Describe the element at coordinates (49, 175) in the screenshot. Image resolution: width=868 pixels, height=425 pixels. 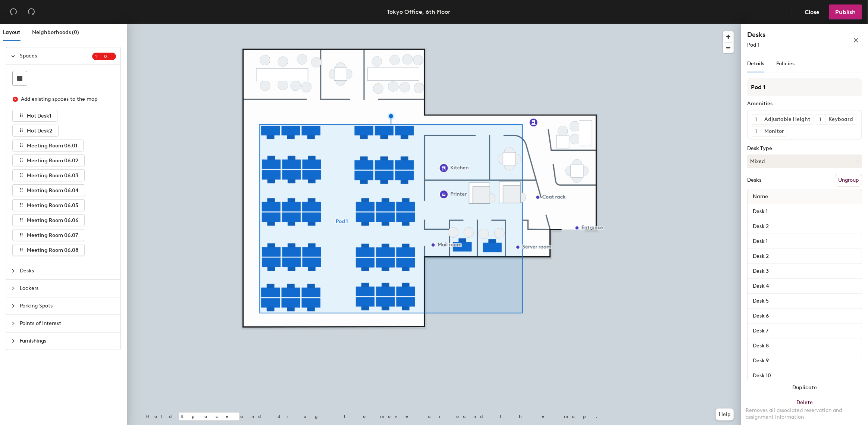
I see `button: Meeting Room 06.03` at that location.